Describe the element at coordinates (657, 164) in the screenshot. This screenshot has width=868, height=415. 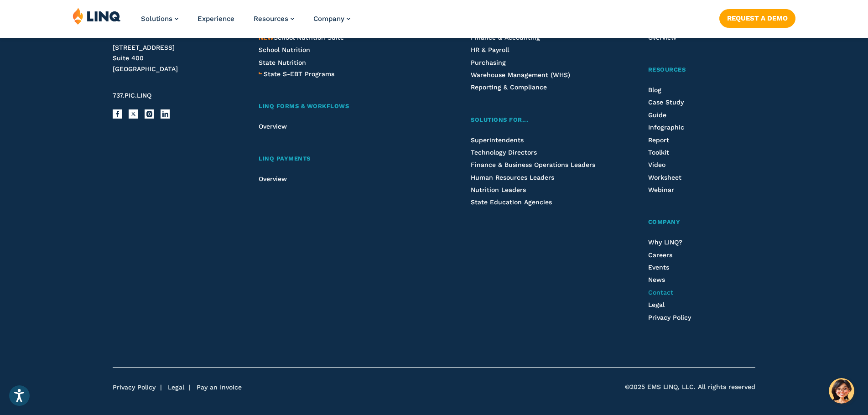
I see `span: Video` at that location.